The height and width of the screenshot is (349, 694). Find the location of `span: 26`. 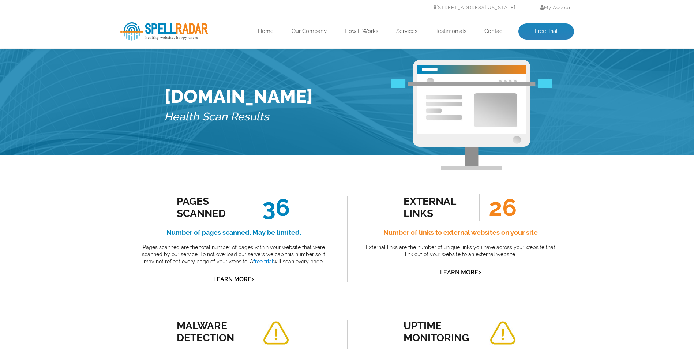

span: 26 is located at coordinates (498, 208).